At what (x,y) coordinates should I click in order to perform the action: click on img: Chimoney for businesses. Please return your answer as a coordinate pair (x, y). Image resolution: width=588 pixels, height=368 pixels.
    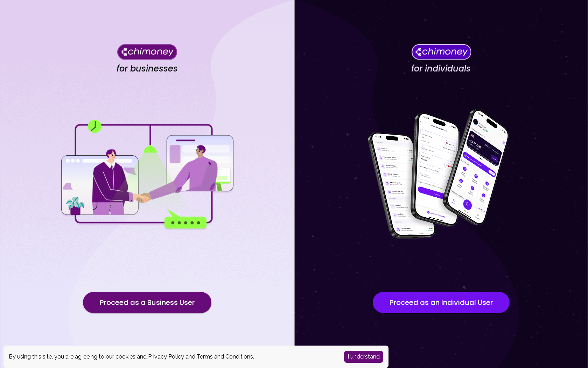
    Looking at the image, I should click on (147, 51).